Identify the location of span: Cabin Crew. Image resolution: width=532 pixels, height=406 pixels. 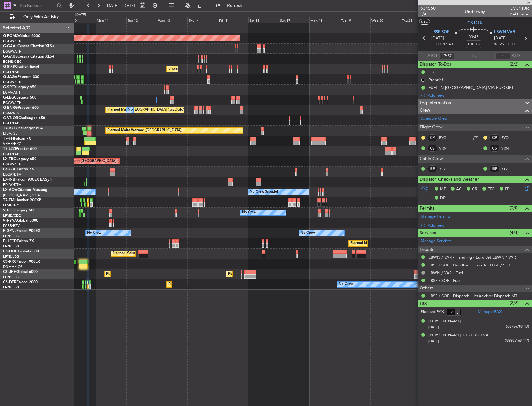
(431, 159).